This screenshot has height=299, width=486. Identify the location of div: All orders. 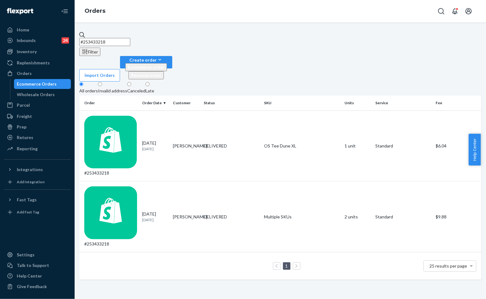
(89, 91).